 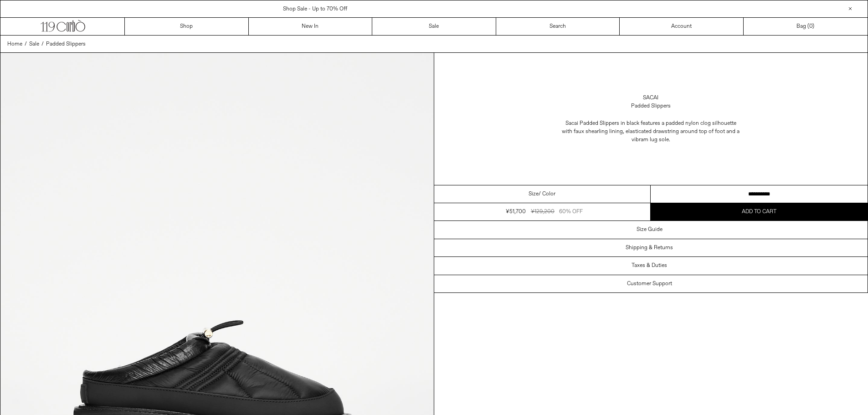 I want to click on h3: Size Guide, so click(x=649, y=230).